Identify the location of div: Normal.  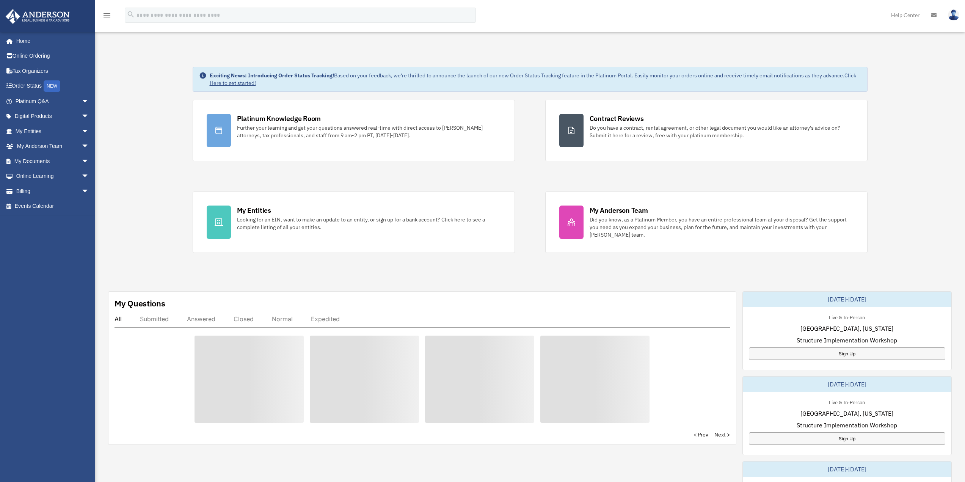
(282, 319).